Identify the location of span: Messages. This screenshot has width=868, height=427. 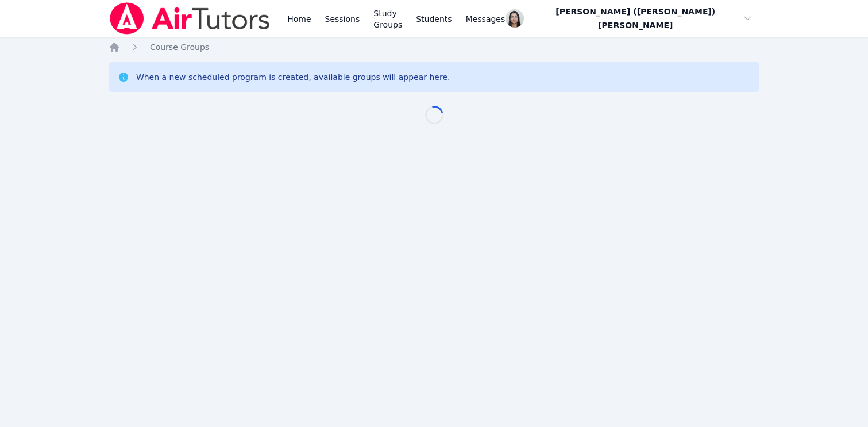
(485, 19).